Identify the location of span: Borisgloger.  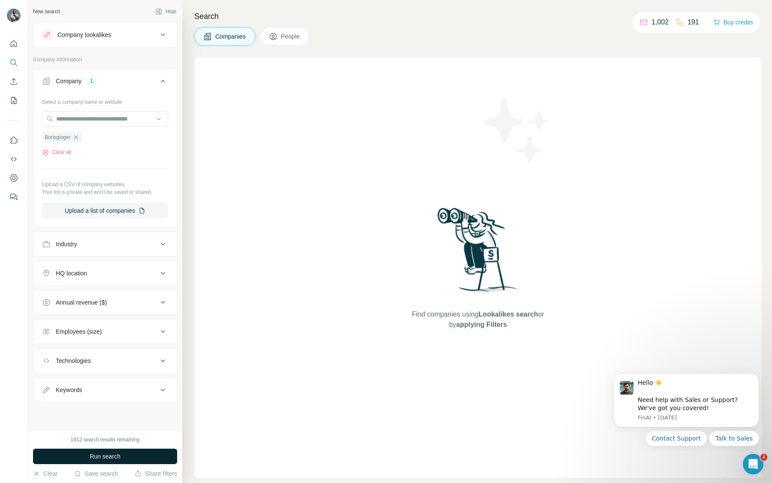
(57, 137).